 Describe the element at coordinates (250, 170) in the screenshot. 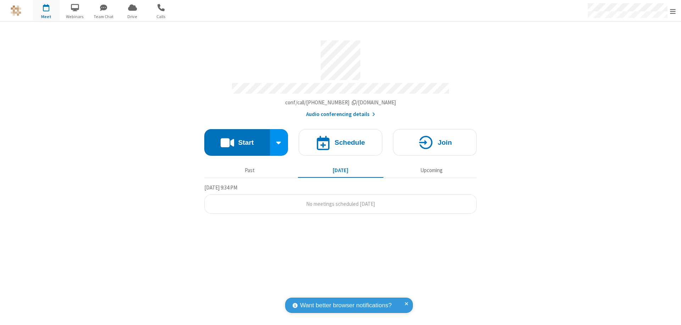

I see `button: Past` at that location.